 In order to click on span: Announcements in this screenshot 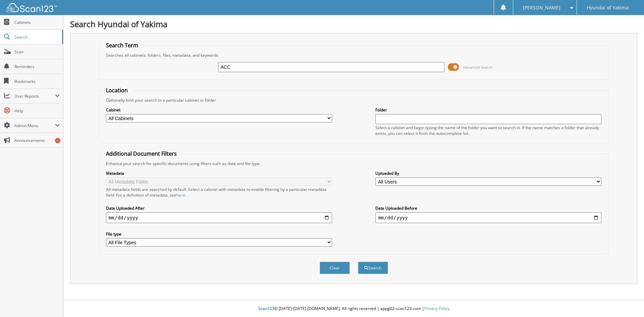, I will do `click(37, 140)`.